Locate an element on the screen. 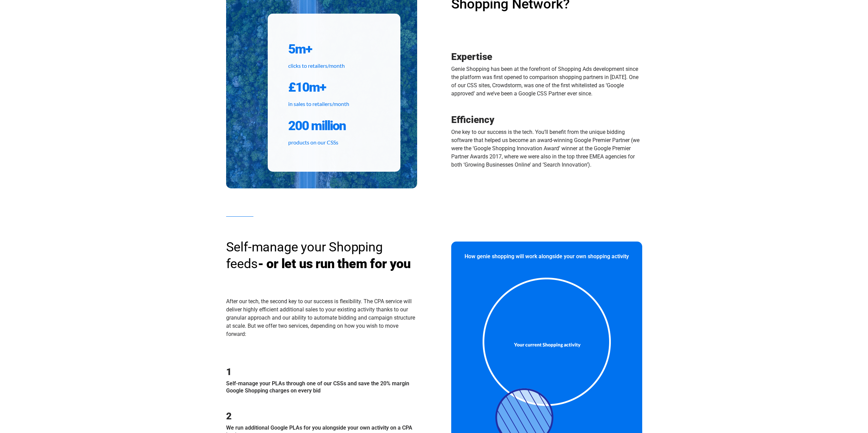  p: One key to our success is the tech. You’ll benefit from the unique bidding software that helped u... is located at coordinates (547, 148).